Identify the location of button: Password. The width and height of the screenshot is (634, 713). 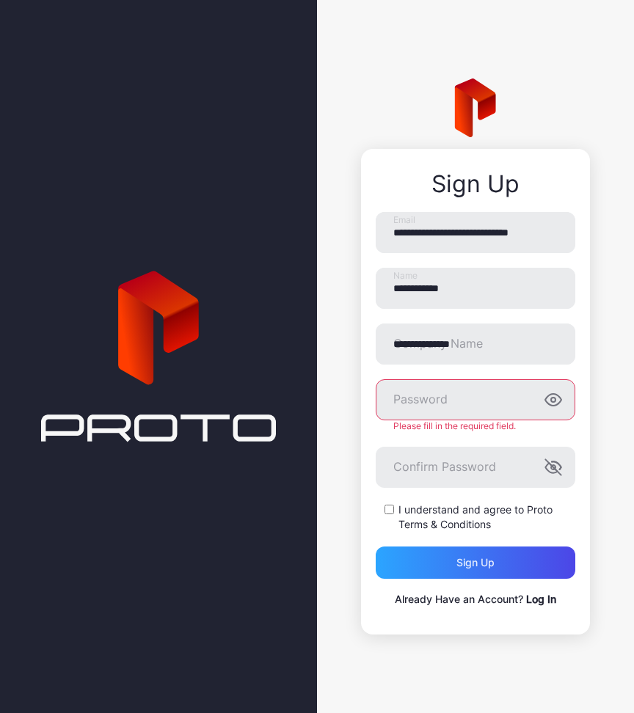
(553, 400).